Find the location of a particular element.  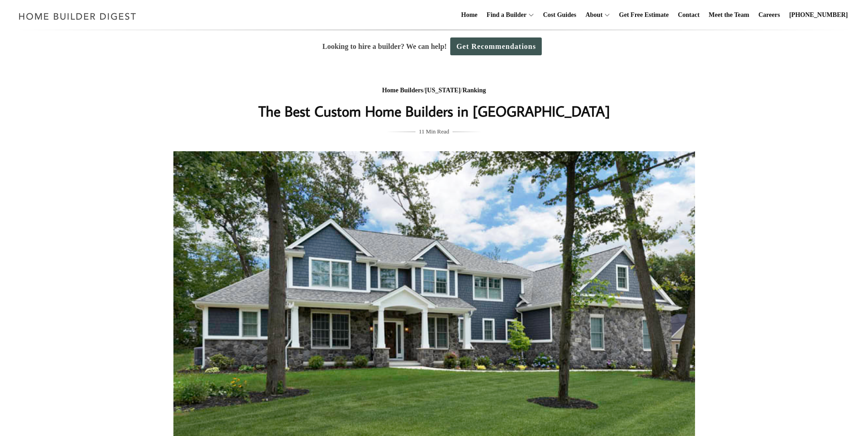

a: Contact is located at coordinates (688, 15).